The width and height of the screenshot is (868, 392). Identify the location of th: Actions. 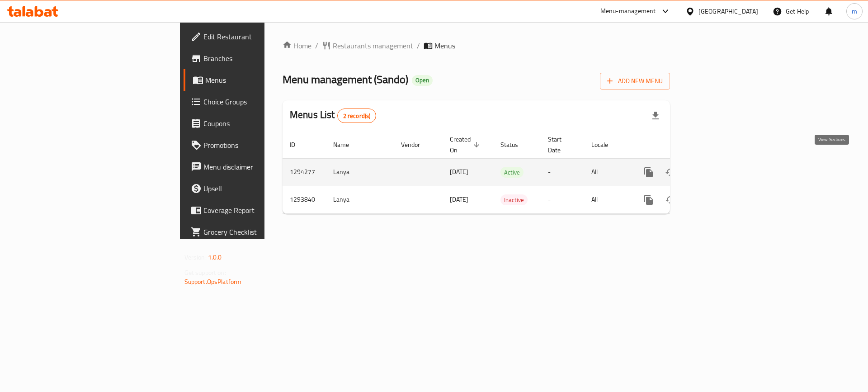
(681, 145).